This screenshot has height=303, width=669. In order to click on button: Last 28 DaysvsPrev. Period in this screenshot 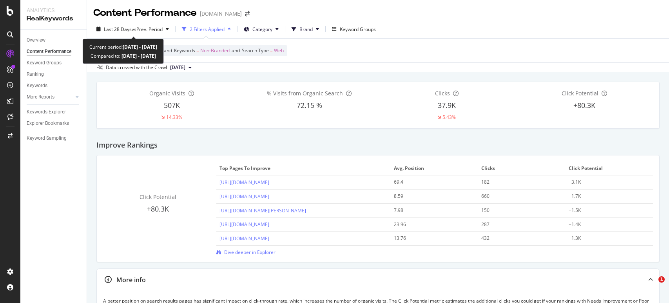, I will do `click(132, 29)`.